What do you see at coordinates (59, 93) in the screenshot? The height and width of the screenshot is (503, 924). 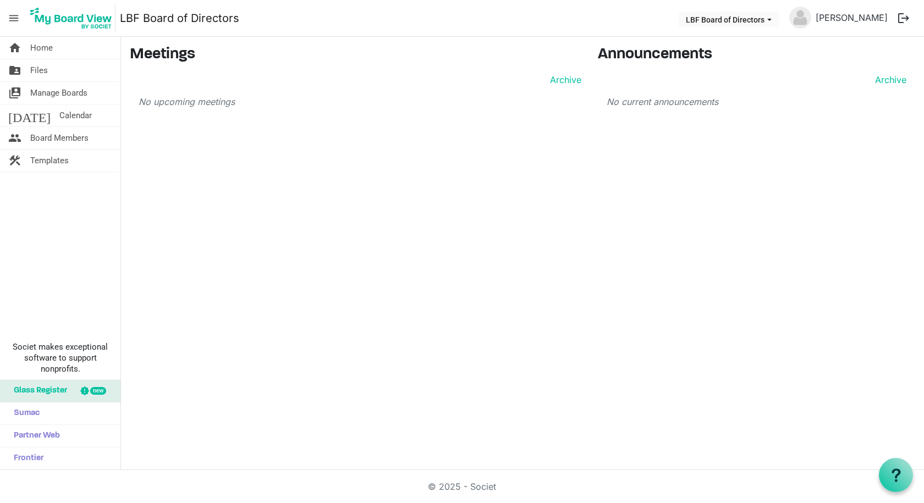 I see `span: Manage Boards` at bounding box center [59, 93].